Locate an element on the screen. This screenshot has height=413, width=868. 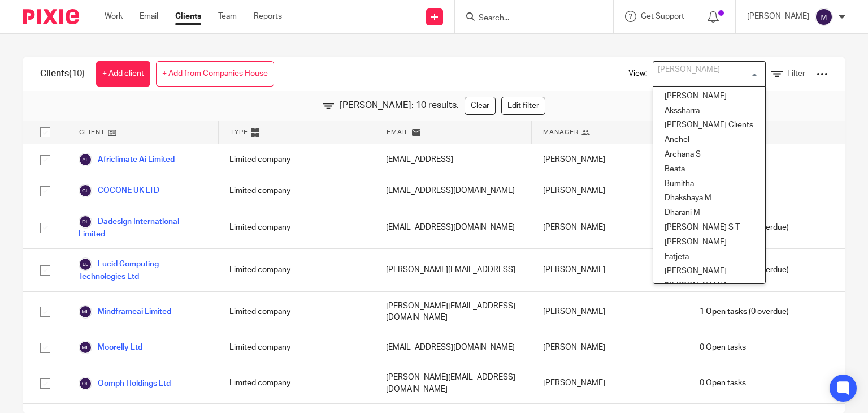
span: Email is located at coordinates (398, 132).